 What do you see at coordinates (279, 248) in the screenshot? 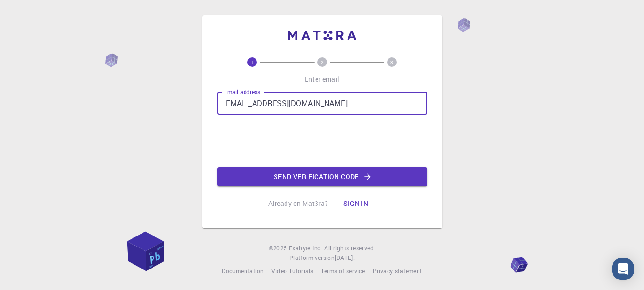
I see `span: © 2025` at bounding box center [279, 248].